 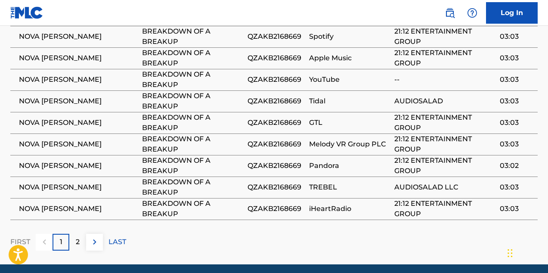 I want to click on span: AUDIOSALAD LLC, so click(x=445, y=187).